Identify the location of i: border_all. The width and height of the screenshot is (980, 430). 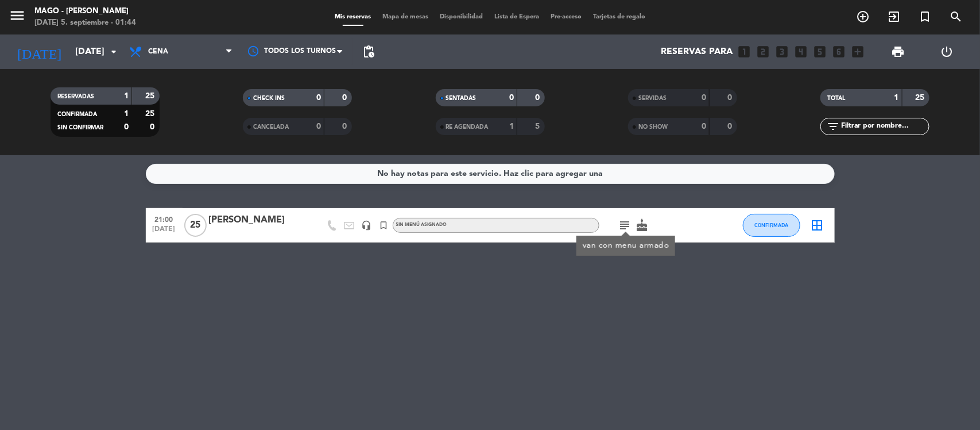
(818, 225).